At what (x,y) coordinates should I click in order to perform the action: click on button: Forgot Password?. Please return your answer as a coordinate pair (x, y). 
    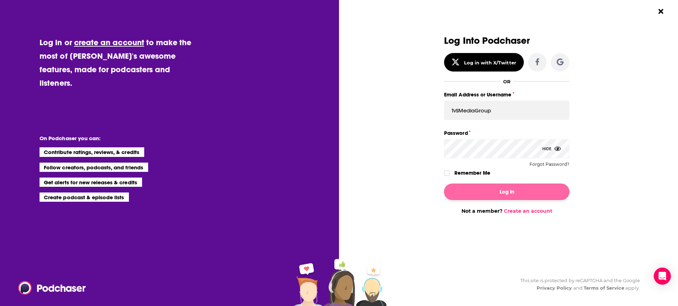
    Looking at the image, I should click on (550, 165).